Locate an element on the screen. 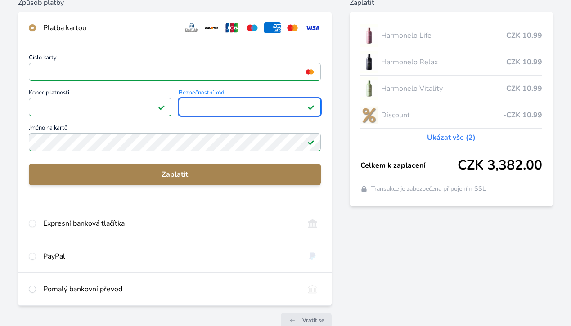 The width and height of the screenshot is (571, 326). span: Číslo karty is located at coordinates (175, 59).